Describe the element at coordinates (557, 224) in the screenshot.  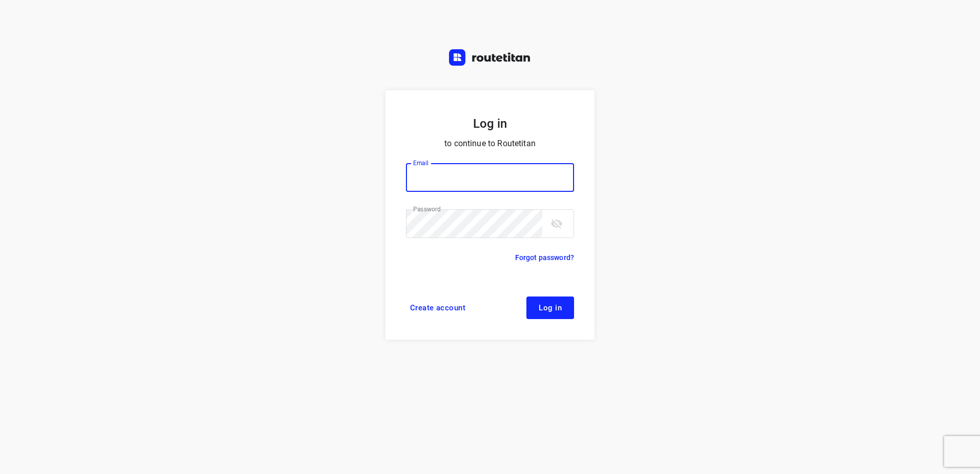
I see `button: toggle password visibility` at that location.